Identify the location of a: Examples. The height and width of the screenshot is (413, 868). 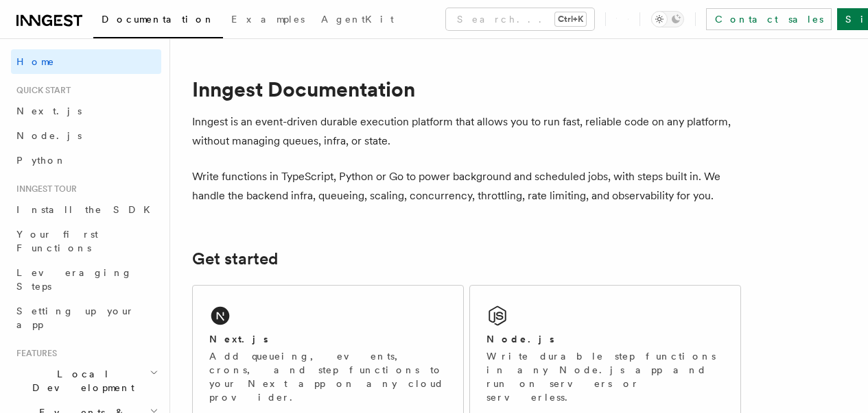
(268, 21).